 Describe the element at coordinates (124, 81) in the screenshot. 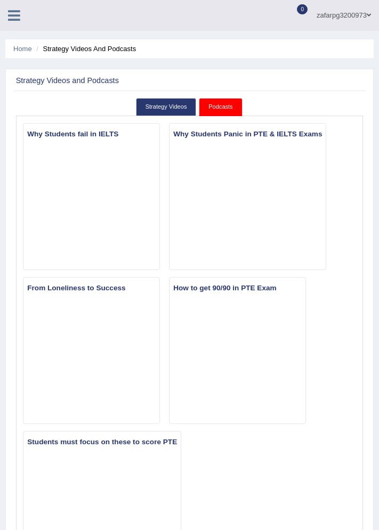

I see `h2: Strategy Videos and Podcasts` at that location.